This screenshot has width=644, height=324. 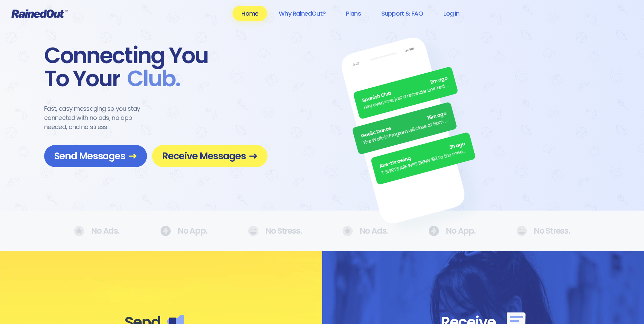 What do you see at coordinates (302, 13) in the screenshot?
I see `a: Why RainedOut?` at bounding box center [302, 13].